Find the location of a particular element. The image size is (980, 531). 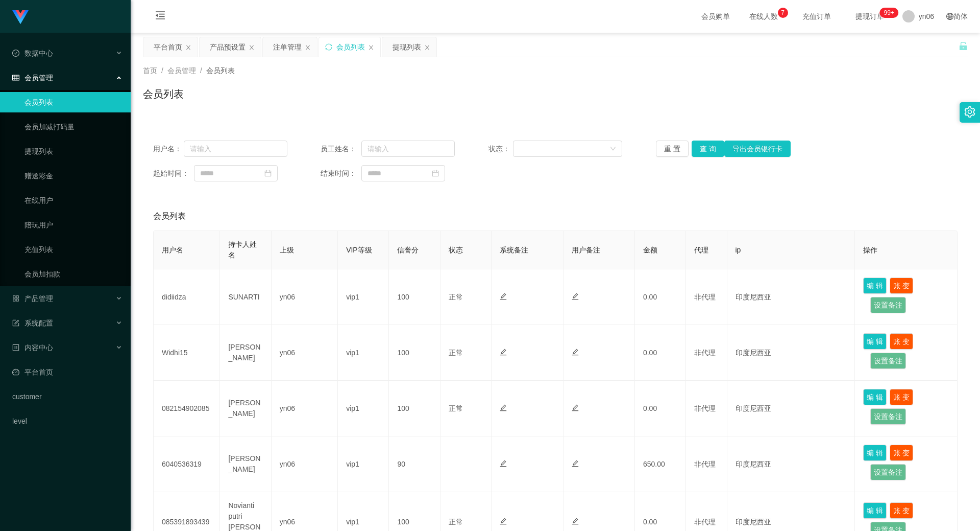

span: 用户名 is located at coordinates (172, 250).